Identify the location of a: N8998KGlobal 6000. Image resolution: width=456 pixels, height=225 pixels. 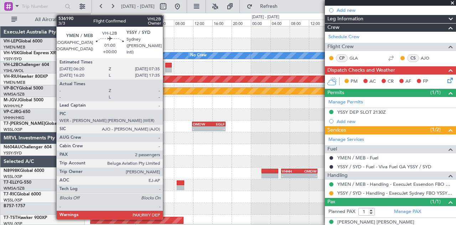
(24, 171).